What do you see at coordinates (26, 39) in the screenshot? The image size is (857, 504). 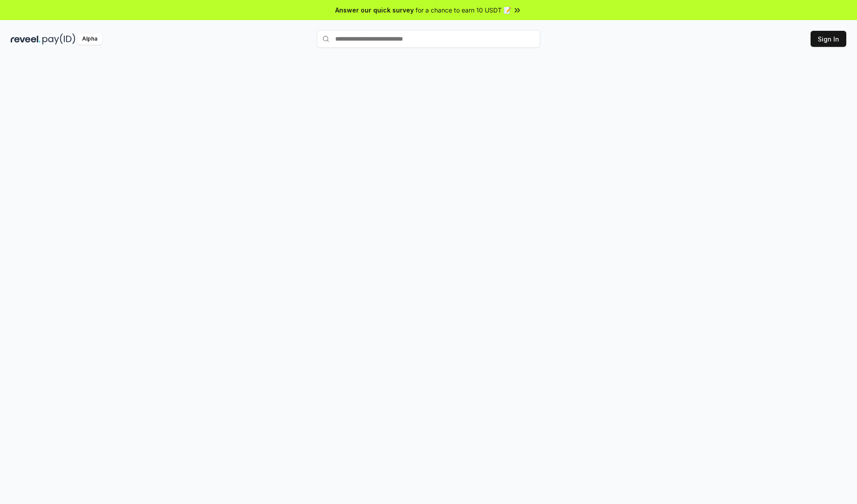 I see `img: reveel_dark` at bounding box center [26, 39].